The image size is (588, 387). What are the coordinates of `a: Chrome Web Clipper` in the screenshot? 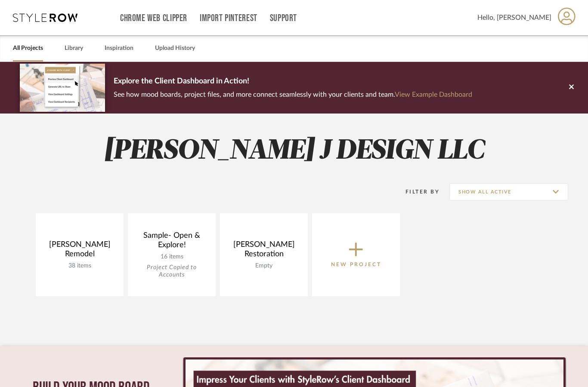 It's located at (154, 18).